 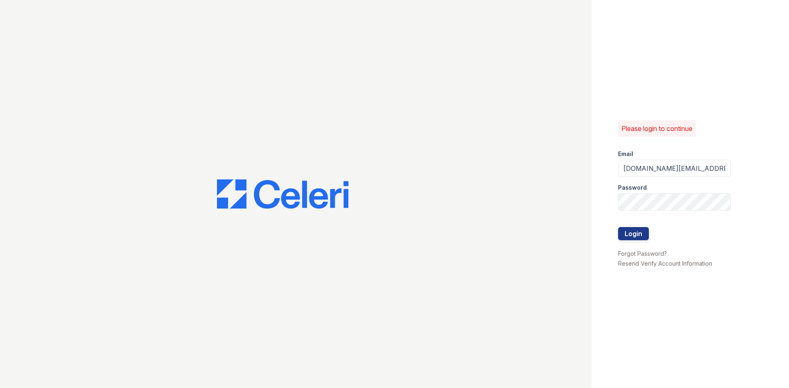 I want to click on label: Email, so click(x=626, y=154).